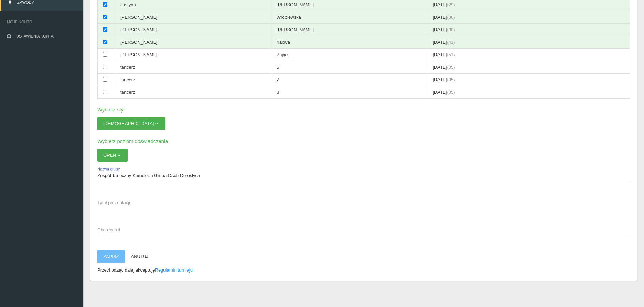 This screenshot has height=307, width=644. What do you see at coordinates (349, 80) in the screenshot?
I see `td: 7` at bounding box center [349, 80].